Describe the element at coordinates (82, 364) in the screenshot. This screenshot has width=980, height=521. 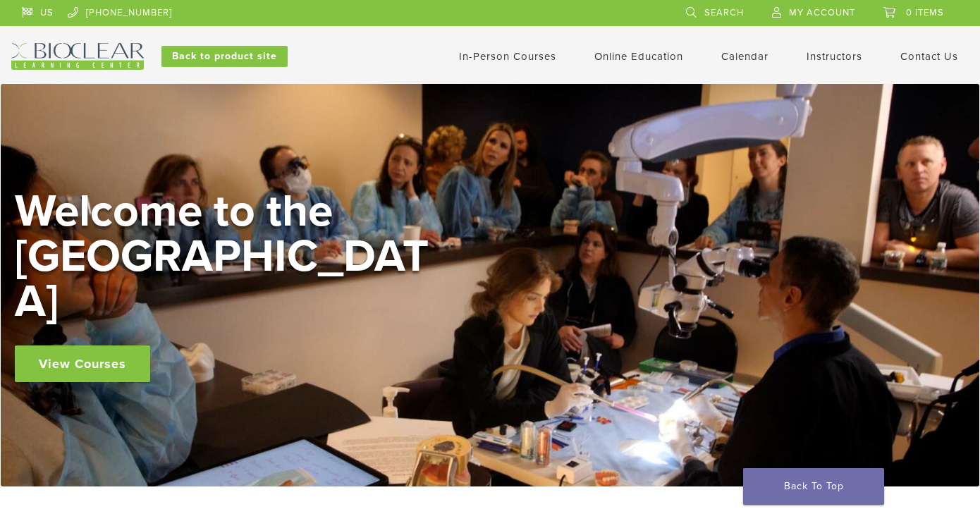
I see `a: View Courses` at that location.